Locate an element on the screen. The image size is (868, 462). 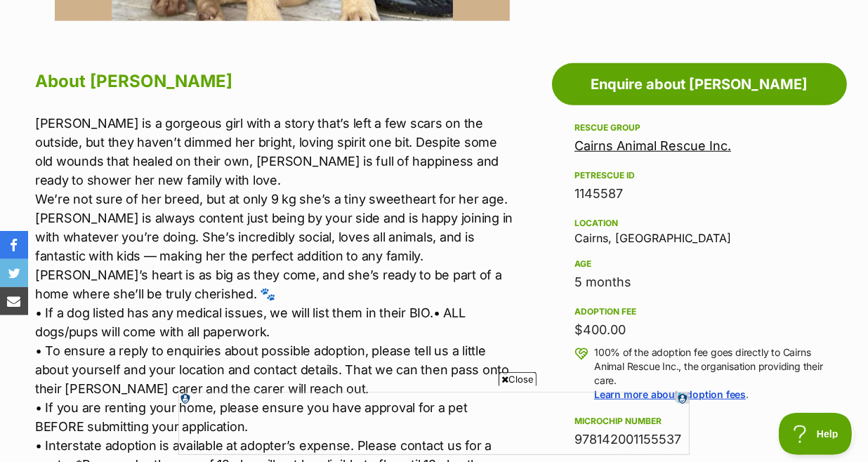
div: Location is located at coordinates (700, 224).